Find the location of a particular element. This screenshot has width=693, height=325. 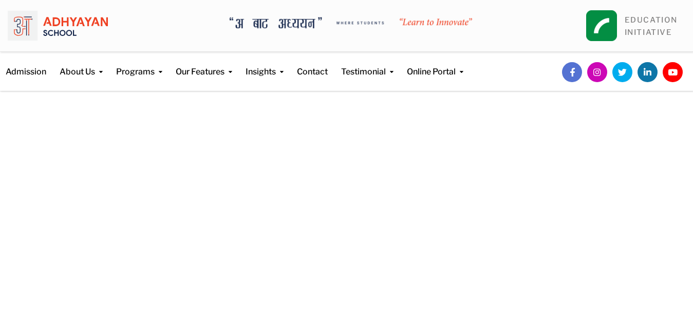

a: Contact is located at coordinates (312, 65).